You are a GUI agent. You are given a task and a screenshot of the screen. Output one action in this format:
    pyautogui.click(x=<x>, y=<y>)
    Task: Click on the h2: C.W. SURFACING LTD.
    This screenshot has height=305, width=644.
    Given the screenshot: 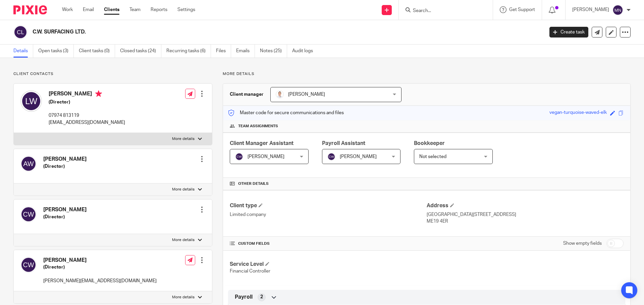 What is the action you would take?
    pyautogui.click(x=235, y=31)
    